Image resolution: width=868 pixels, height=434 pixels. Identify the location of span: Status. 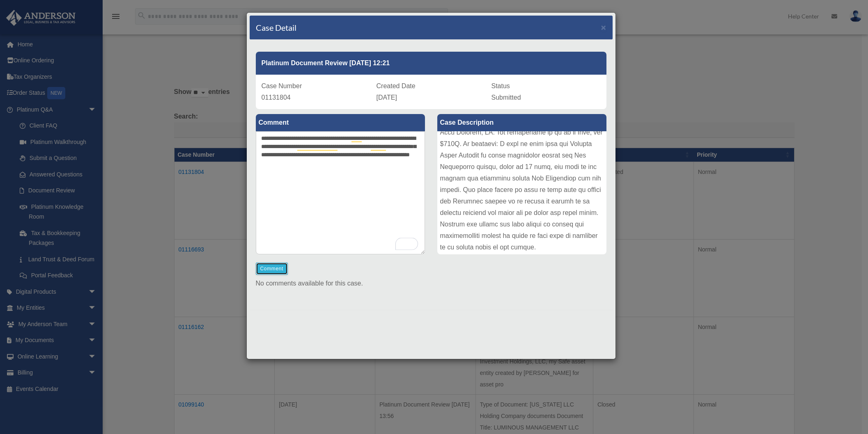
(501, 86).